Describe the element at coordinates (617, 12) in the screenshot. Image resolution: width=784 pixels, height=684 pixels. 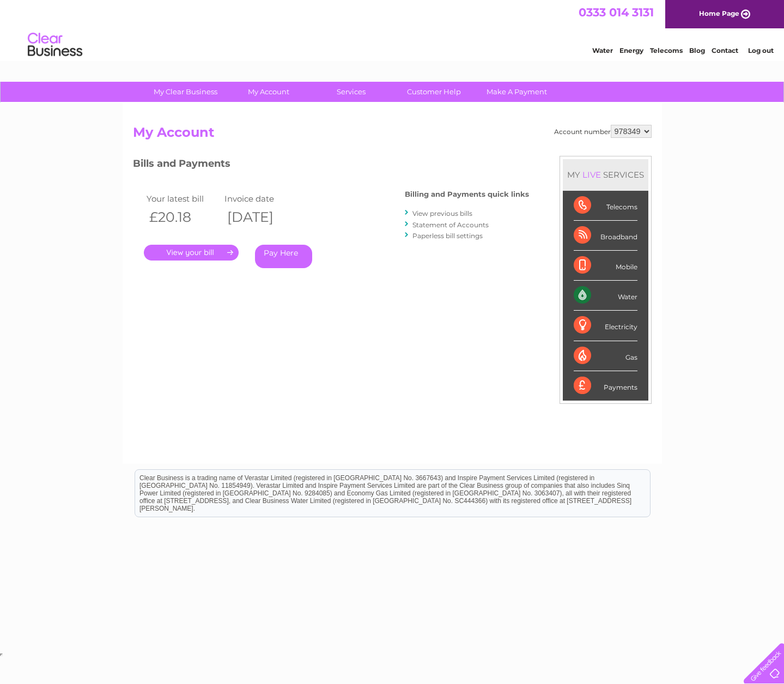
I see `a: 0333 014 3131` at that location.